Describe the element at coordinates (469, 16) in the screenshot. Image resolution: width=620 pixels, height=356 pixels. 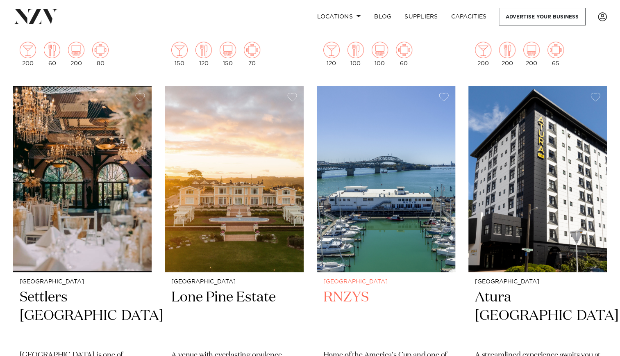
I see `a: Capacities` at that location.